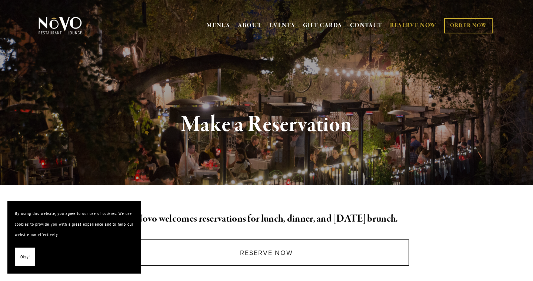  I want to click on a: EVENTS, so click(282, 26).